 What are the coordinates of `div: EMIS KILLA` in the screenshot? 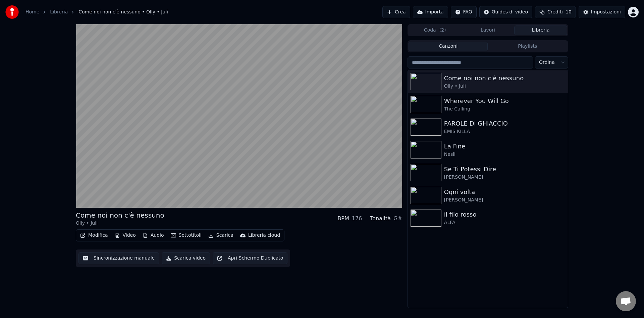 It's located at (505, 131).